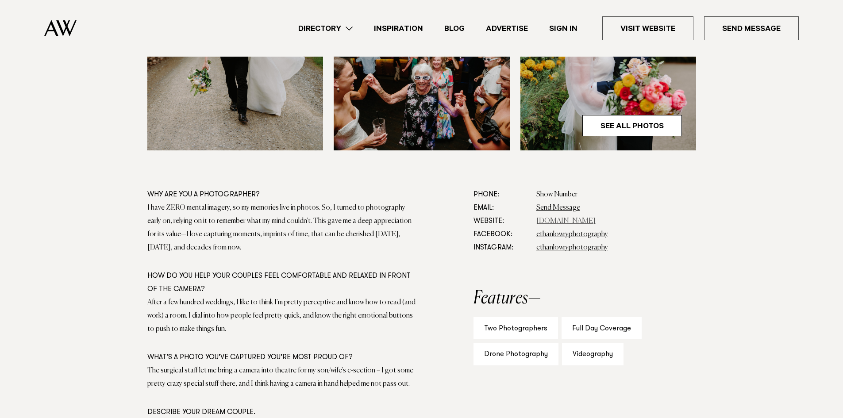 The image size is (843, 418). I want to click on dt: Facebook:, so click(501, 235).